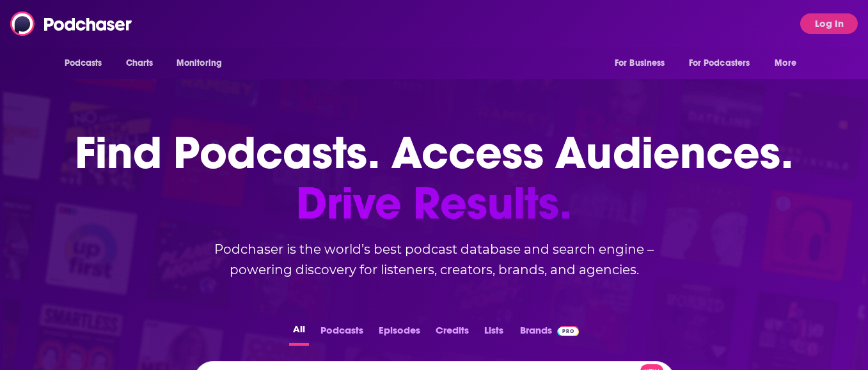 The width and height of the screenshot is (868, 370). What do you see at coordinates (719, 64) in the screenshot?
I see `span: For Podcasters` at bounding box center [719, 64].